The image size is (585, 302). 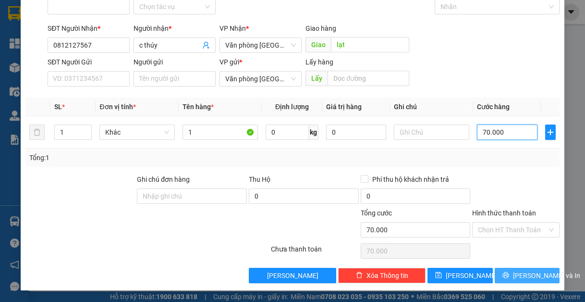 What do you see at coordinates (174, 62) in the screenshot?
I see `div: Người gửi` at bounding box center [174, 62].